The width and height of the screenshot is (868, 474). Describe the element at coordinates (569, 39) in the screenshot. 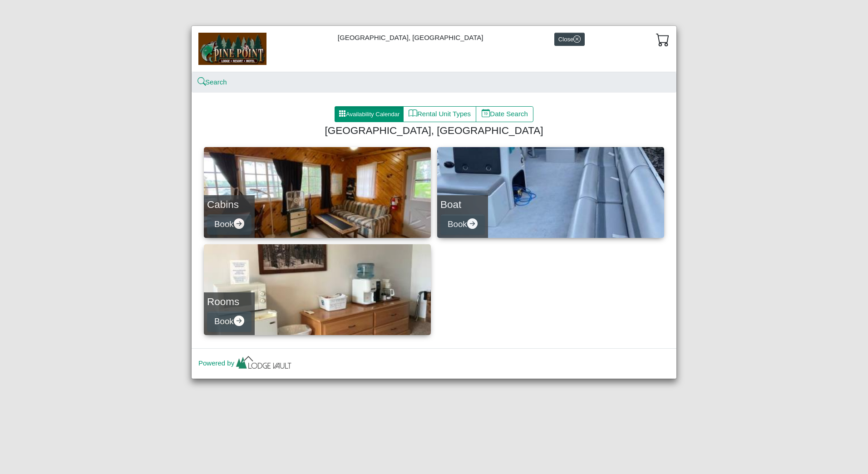

I see `button: Closex circle` at that location.